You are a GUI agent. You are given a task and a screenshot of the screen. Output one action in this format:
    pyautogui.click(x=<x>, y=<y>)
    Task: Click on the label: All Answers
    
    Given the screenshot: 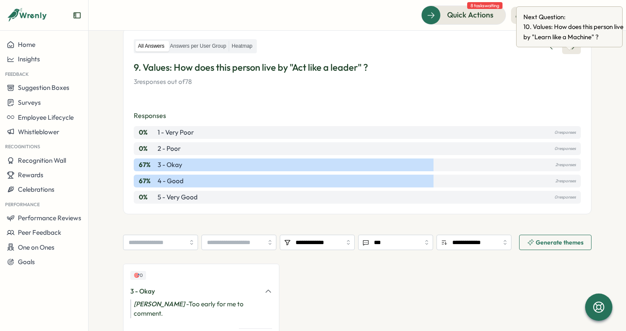 What is the action you would take?
    pyautogui.click(x=151, y=46)
    